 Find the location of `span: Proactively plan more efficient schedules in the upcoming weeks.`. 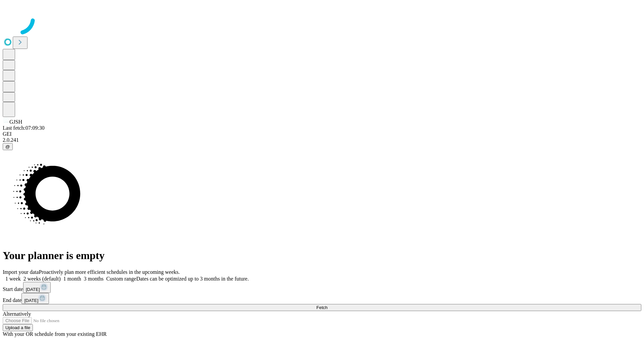

span: Proactively plan more efficient schedules in the upcoming weeks. is located at coordinates (110, 271).